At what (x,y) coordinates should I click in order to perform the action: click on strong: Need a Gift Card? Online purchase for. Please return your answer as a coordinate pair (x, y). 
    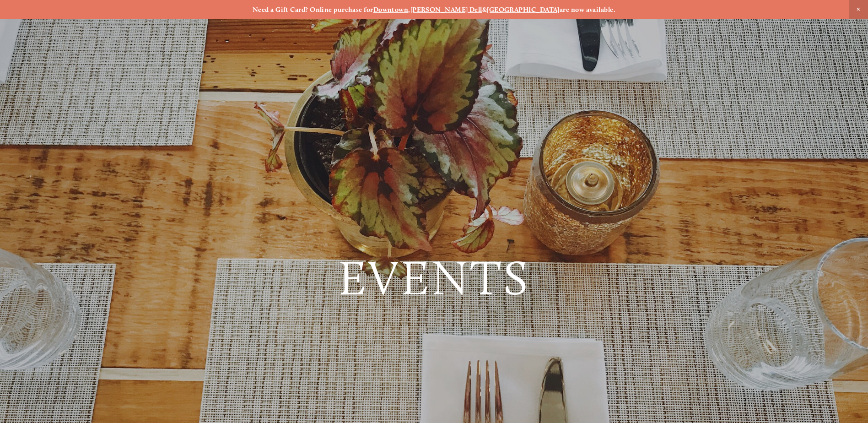
    Looking at the image, I should click on (313, 10).